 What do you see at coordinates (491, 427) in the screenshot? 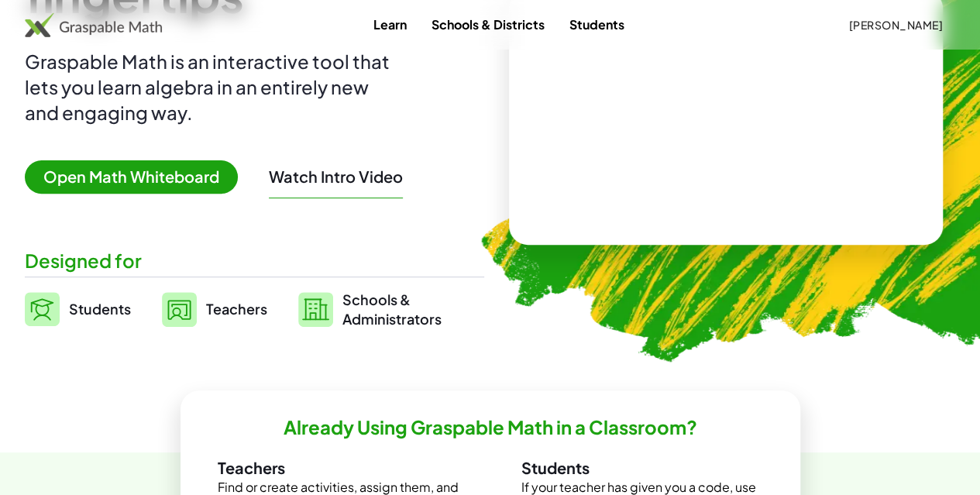
I see `h2: Already Using Graspable Math in a Classroom?` at bounding box center [491, 427].